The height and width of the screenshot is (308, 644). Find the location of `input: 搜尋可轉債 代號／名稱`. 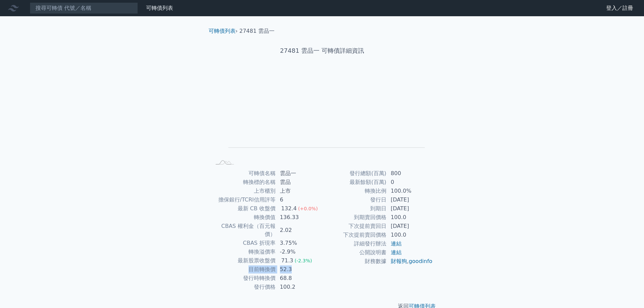

input: 搜尋可轉債 代號／名稱 is located at coordinates (84, 8).